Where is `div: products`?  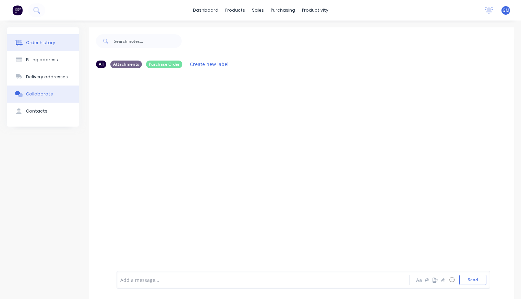 div: products is located at coordinates (235, 10).